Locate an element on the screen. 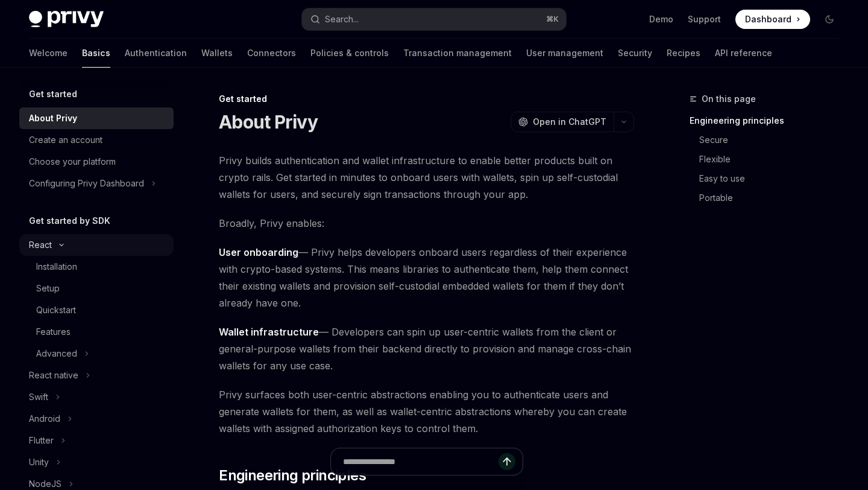 The image size is (868, 490). div: Advanced is located at coordinates (57, 353).